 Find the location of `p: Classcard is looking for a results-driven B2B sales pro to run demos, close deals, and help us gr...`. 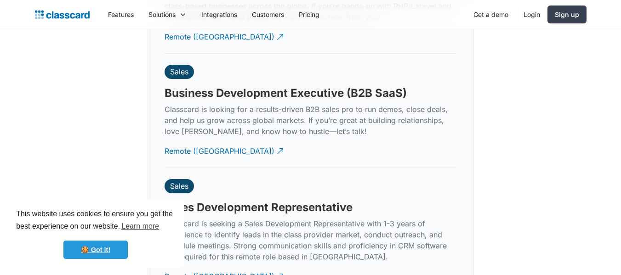

p: Classcard is looking for a results-driven B2B sales pro to run demos, close deals, and help us gr... is located at coordinates (310, 120).